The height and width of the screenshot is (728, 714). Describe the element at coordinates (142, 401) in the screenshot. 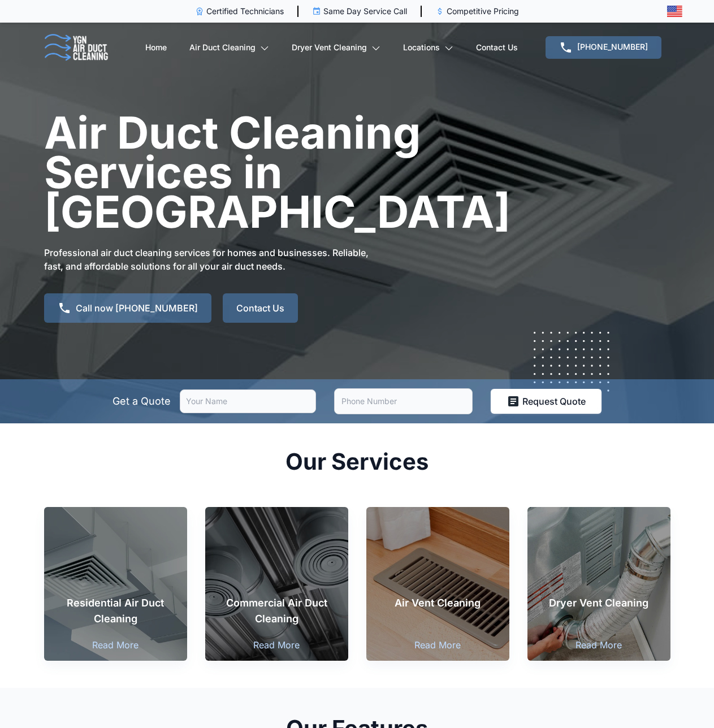

I see `p: Get a Quote` at that location.